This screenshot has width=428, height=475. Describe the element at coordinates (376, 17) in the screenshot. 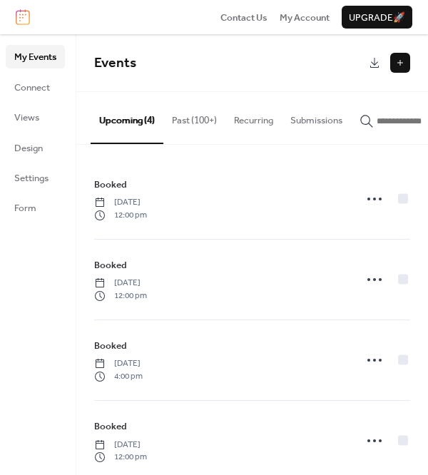

I see `button: Upgrade🚀` at that location.